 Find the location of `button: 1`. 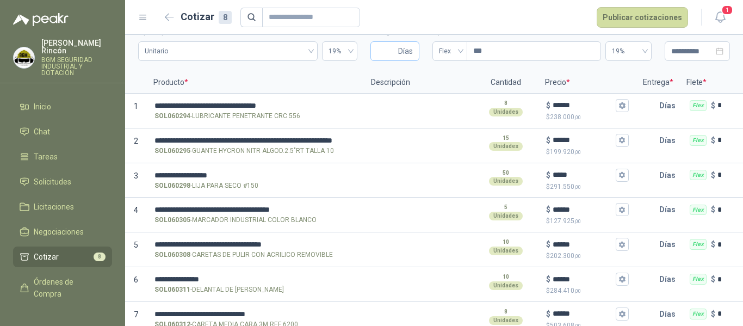

button: 1 is located at coordinates (720, 17).